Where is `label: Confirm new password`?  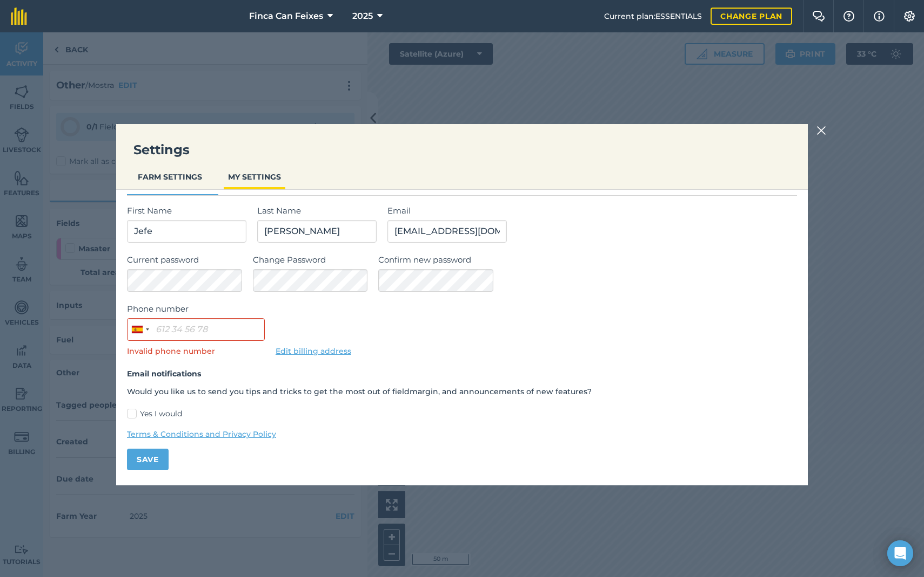
label: Confirm new password is located at coordinates (587, 260).